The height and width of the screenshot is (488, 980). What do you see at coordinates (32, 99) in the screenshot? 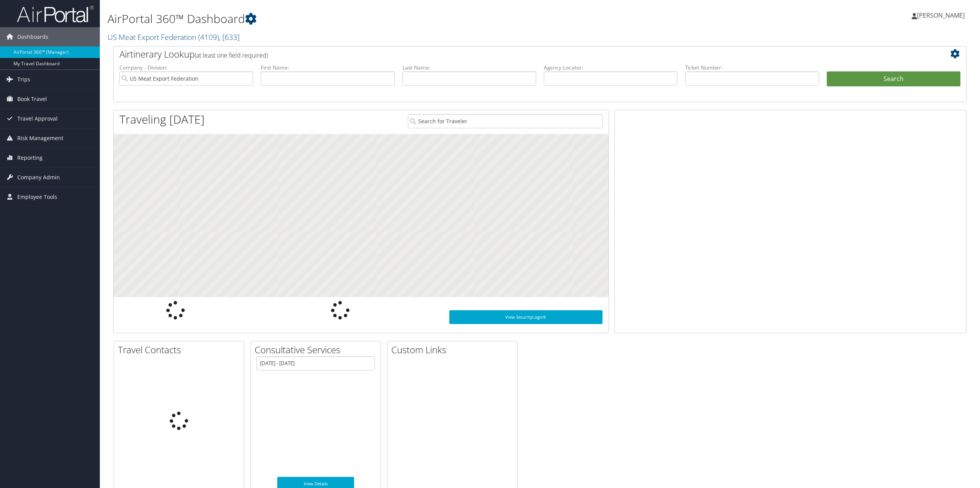
I see `span: Book Travel` at bounding box center [32, 99].